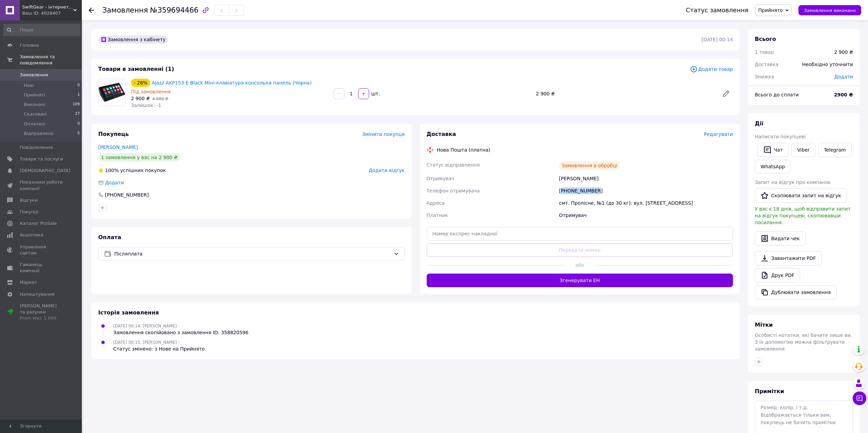 The width and height of the screenshot is (868, 433). What do you see at coordinates (829, 10) in the screenshot?
I see `button: Замовлення виконано` at bounding box center [829, 10].